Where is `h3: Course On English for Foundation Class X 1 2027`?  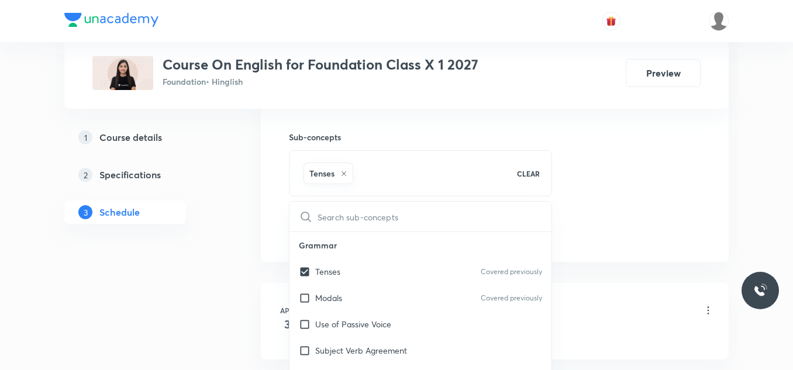
h3: Course On English for Foundation Class X 1 2027 is located at coordinates (320, 64).